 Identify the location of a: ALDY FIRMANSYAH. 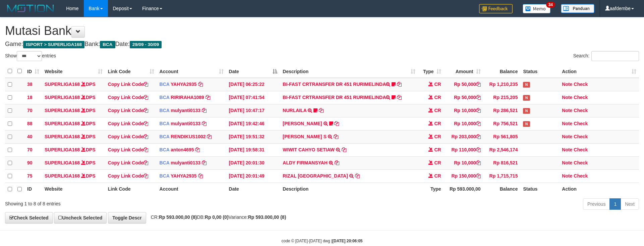
(305, 163).